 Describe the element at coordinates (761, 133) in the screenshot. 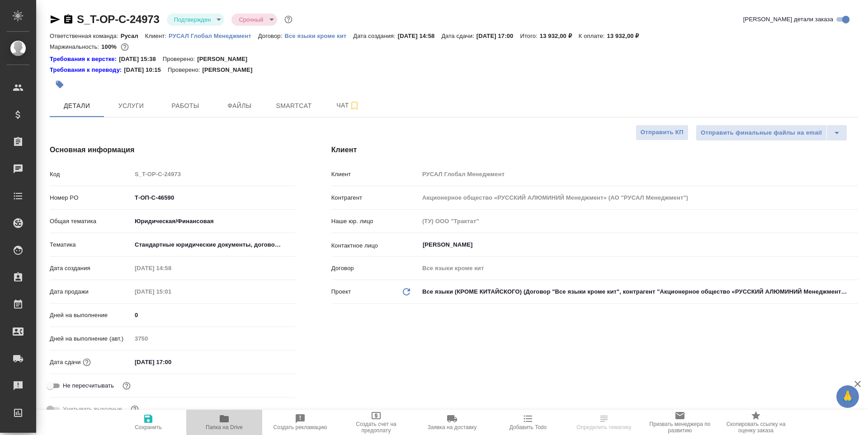

I see `button: Отправить финальные файлы на email` at that location.